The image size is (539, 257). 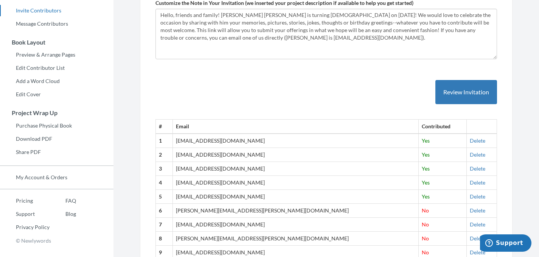 I want to click on a: FAQ, so click(x=63, y=201).